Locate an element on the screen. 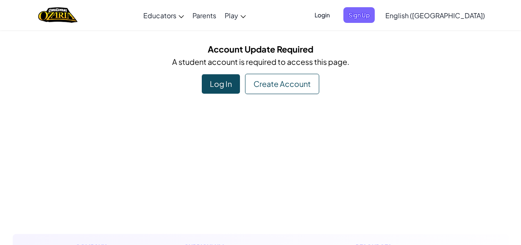  a: Parents is located at coordinates (204, 15).